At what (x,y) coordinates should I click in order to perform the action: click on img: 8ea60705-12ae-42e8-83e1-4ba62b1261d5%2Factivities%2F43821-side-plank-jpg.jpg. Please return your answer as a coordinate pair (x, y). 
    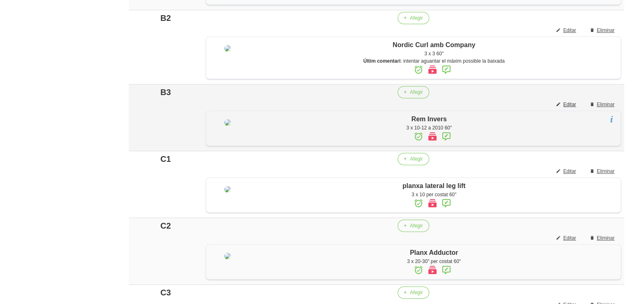
    Looking at the image, I should click on (227, 256).